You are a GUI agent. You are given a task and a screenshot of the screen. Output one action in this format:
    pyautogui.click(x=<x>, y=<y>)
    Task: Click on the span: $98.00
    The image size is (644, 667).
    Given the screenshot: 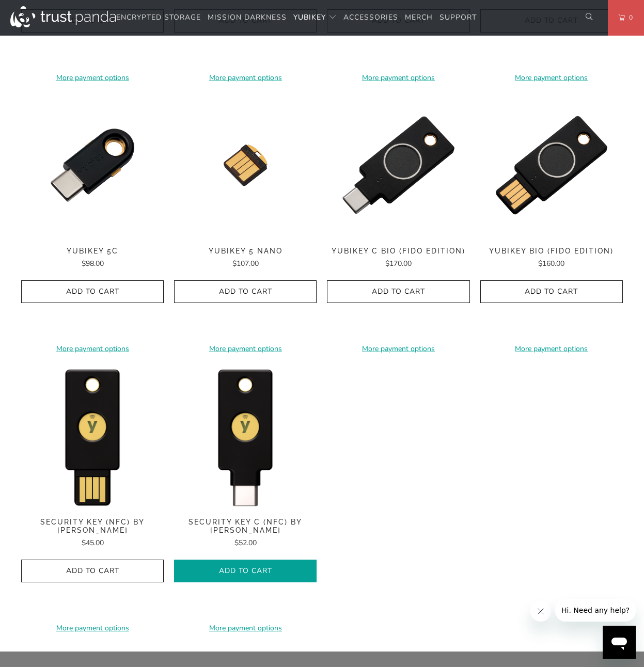 What is the action you would take?
    pyautogui.click(x=92, y=263)
    